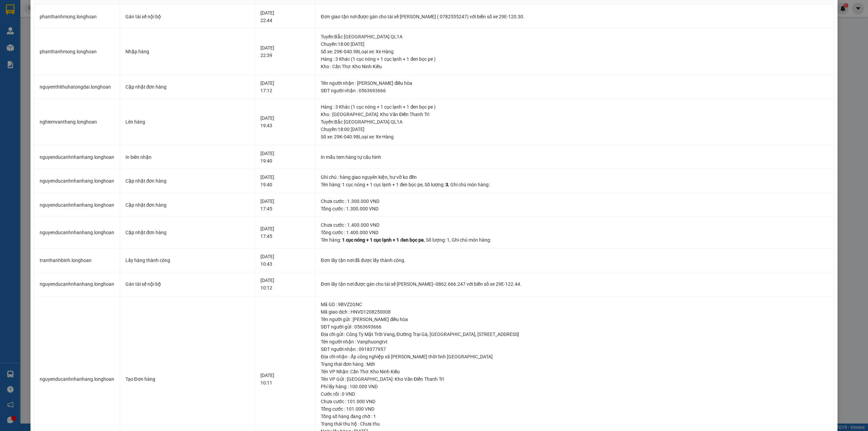 Image resolution: width=868 pixels, height=431 pixels. I want to click on div: Tổng cước : 1.300.000 VND, so click(575, 209).